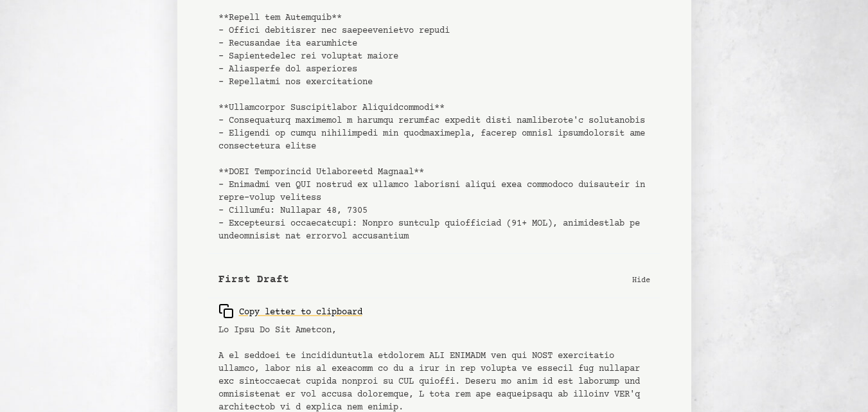 The image size is (868, 412). What do you see at coordinates (435, 280) in the screenshot?
I see `button: First Draft Hide` at bounding box center [435, 280].